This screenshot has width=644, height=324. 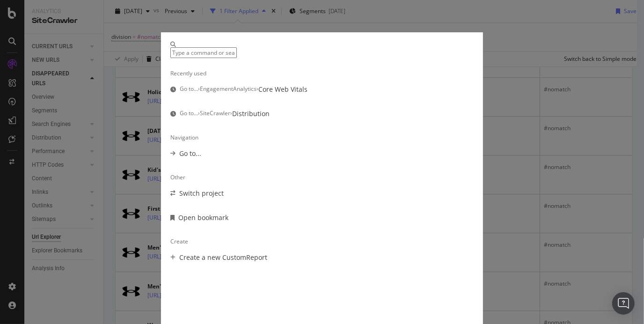 What do you see at coordinates (223, 257) in the screenshot?
I see `div: Create a new CustomReport` at bounding box center [223, 257].